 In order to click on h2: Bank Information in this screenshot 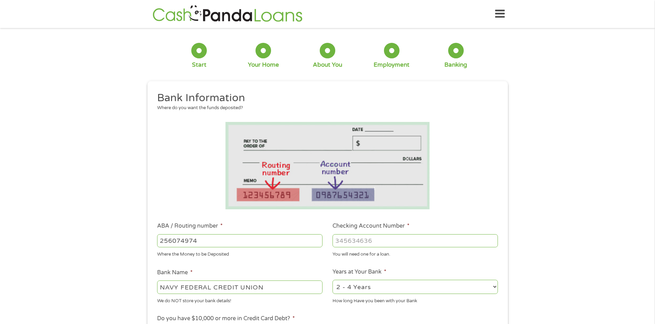, I will do `click(325, 98)`.